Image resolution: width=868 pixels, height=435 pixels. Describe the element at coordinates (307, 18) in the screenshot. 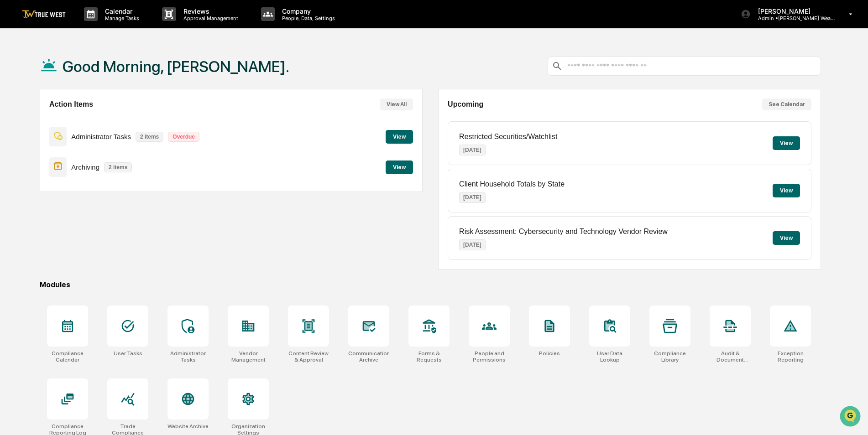

I see `p: People, Data, Settings` at that location.